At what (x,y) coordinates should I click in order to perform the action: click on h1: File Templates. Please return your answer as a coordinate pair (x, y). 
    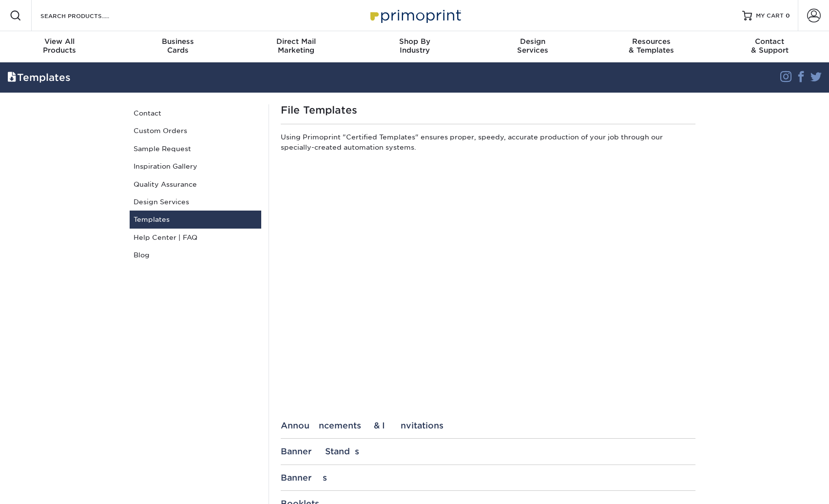
    Looking at the image, I should click on (488, 110).